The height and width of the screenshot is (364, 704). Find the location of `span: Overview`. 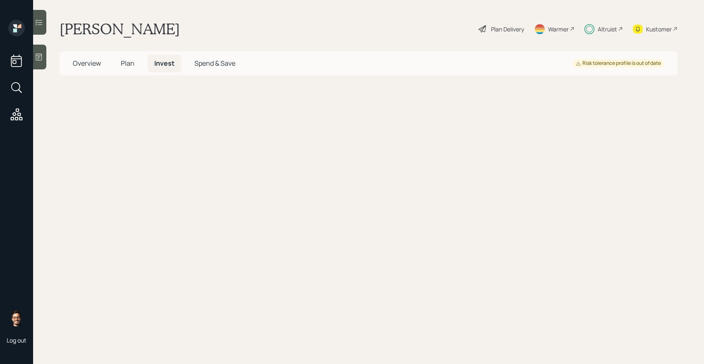

span: Overview is located at coordinates (87, 63).